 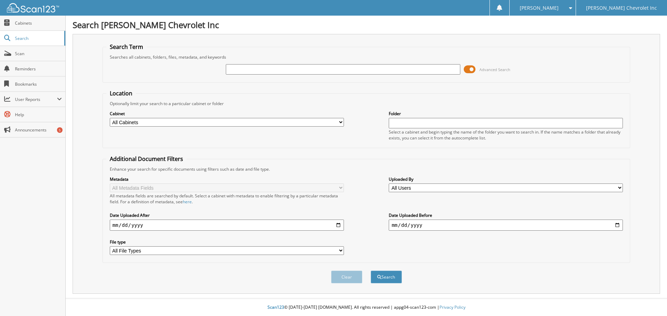 What do you see at coordinates (505, 225) in the screenshot?
I see `input: end` at bounding box center [505, 225].